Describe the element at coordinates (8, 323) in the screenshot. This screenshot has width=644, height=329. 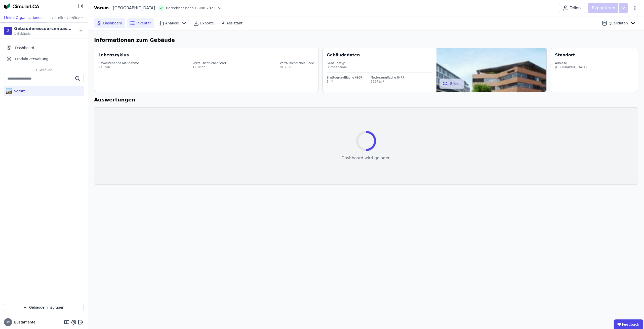
I see `span: BM` at that location.